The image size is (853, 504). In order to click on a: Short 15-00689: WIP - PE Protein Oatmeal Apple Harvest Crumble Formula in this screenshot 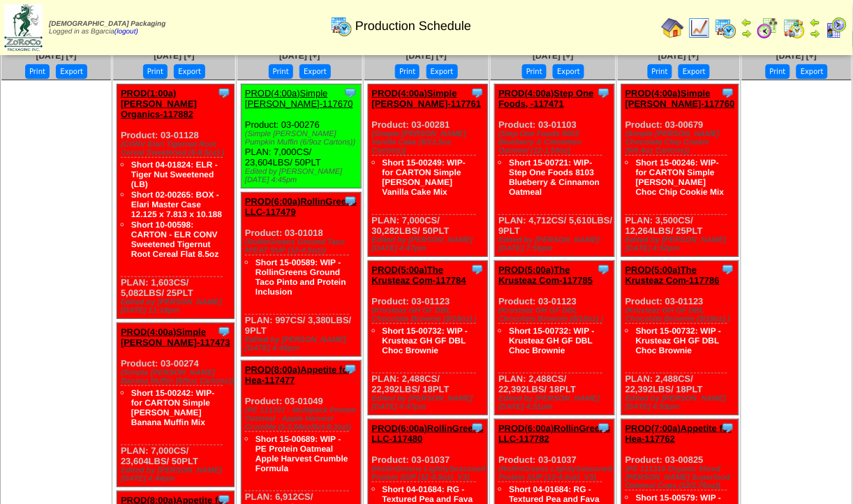, I will do `click(301, 454)`.